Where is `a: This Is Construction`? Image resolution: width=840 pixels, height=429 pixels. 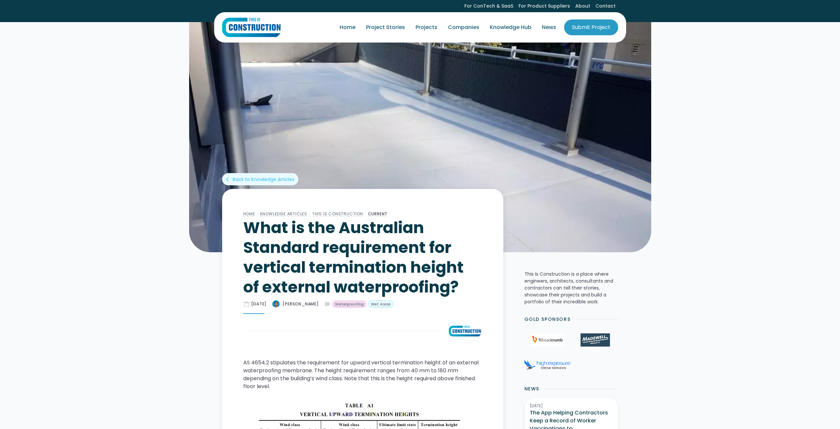 a: This Is Construction is located at coordinates (338, 214).